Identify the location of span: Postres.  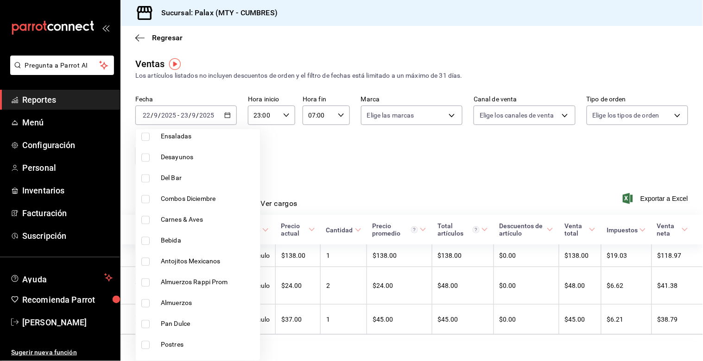
(208, 345).